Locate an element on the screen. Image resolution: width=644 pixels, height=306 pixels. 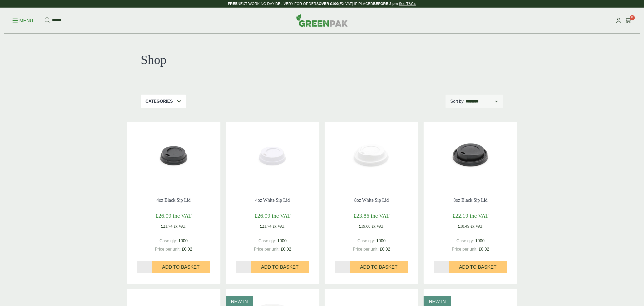
span: £22.19 is located at coordinates (460, 216).